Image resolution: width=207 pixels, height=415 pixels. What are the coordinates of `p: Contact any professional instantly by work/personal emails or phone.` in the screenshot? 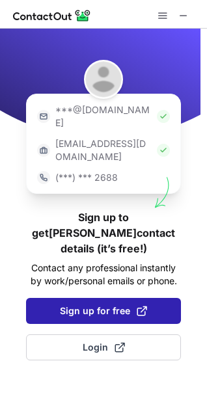 It's located at (103, 274).